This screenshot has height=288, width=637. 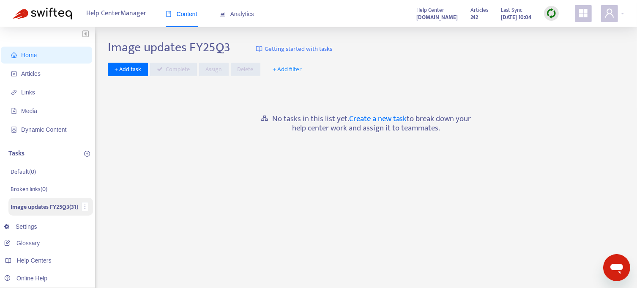 I want to click on span: plus-circle, so click(x=87, y=154).